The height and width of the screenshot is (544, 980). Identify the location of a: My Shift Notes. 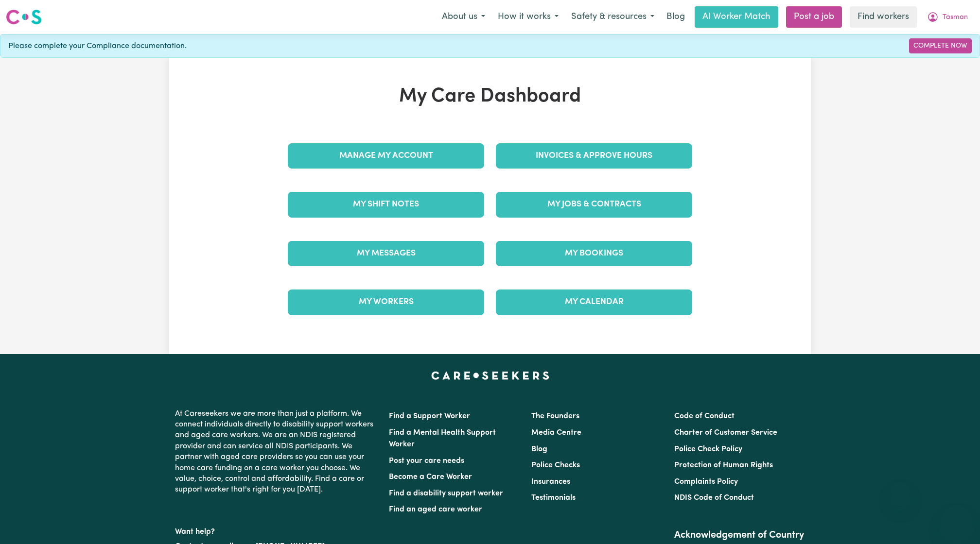
(386, 204).